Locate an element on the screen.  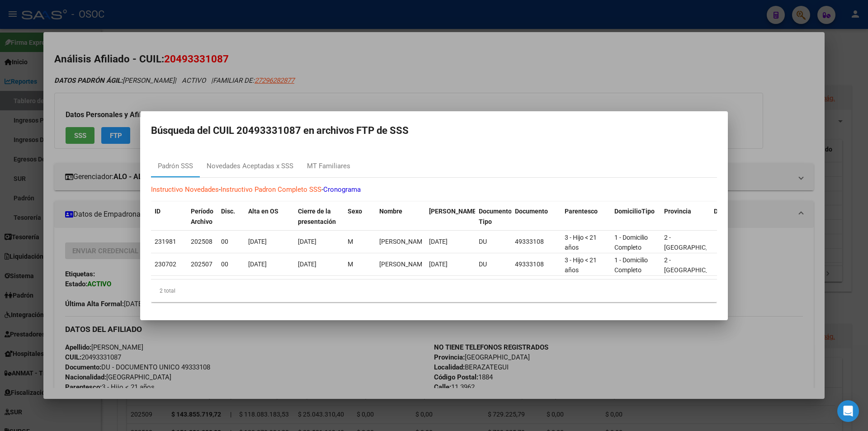
span: Documento is located at coordinates (531, 211).